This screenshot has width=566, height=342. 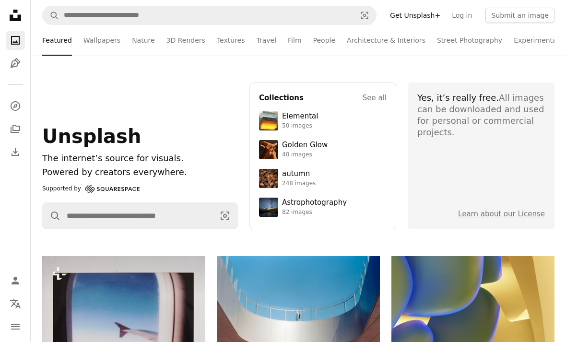 I want to click on a: Supported by, so click(x=91, y=189).